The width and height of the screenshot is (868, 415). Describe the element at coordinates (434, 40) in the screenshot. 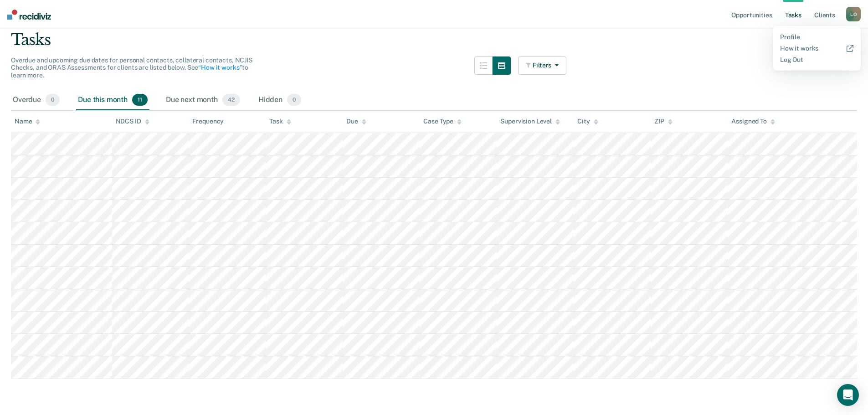

I see `div: Tasks` at that location.